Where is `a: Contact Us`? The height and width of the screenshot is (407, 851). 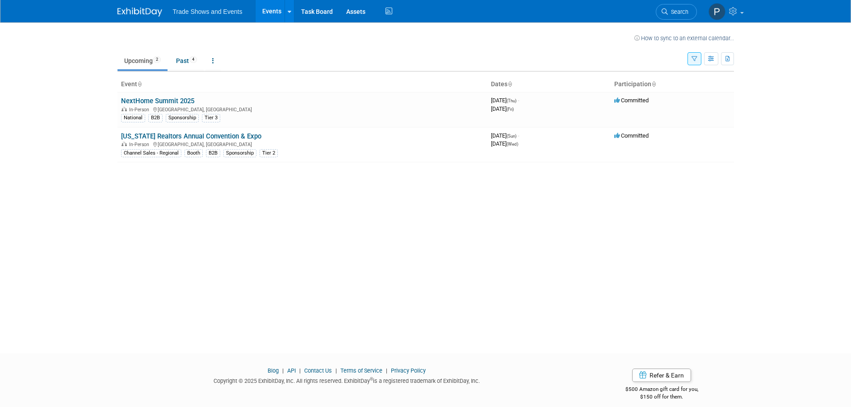 a: Contact Us is located at coordinates (318, 370).